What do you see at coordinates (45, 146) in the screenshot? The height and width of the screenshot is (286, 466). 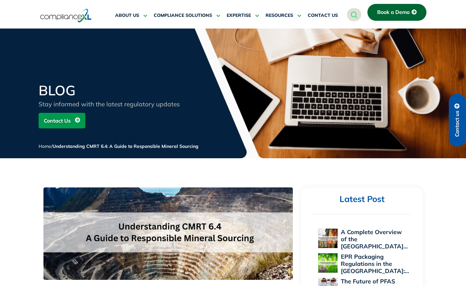 I see `a: Home` at bounding box center [45, 146].